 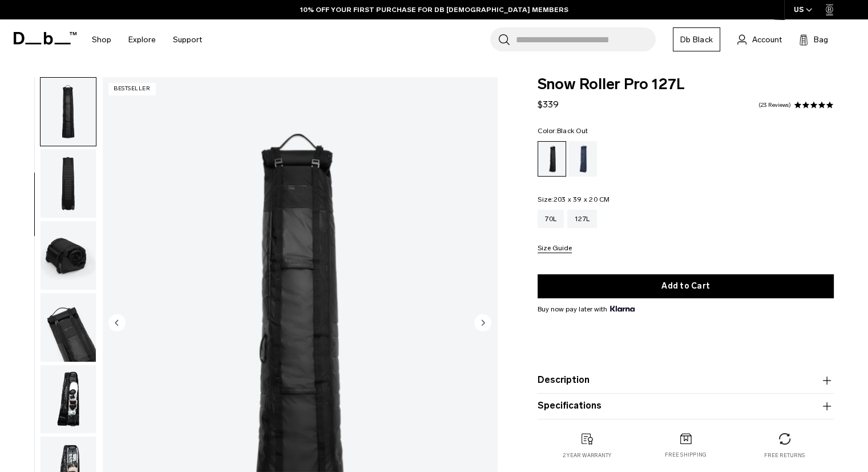 What do you see at coordinates (68, 327) in the screenshot?
I see `button: Snow_roller_pro_black_out_new_db3.png` at bounding box center [68, 327].